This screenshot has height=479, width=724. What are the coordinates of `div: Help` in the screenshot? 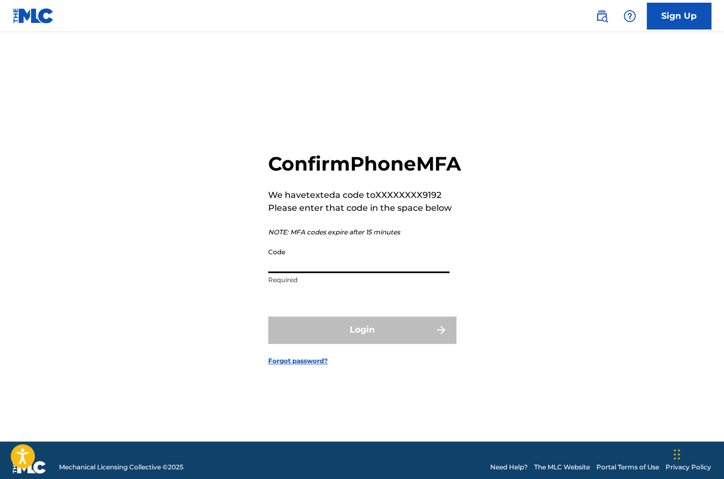 It's located at (630, 16).